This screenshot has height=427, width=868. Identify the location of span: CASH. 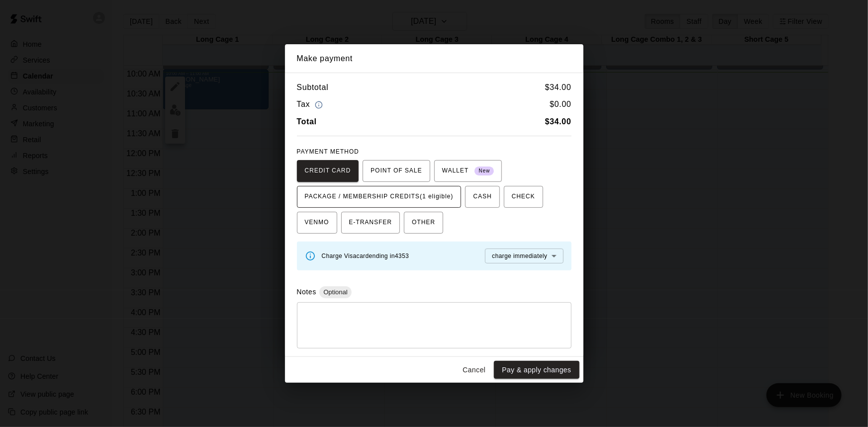
(483, 197).